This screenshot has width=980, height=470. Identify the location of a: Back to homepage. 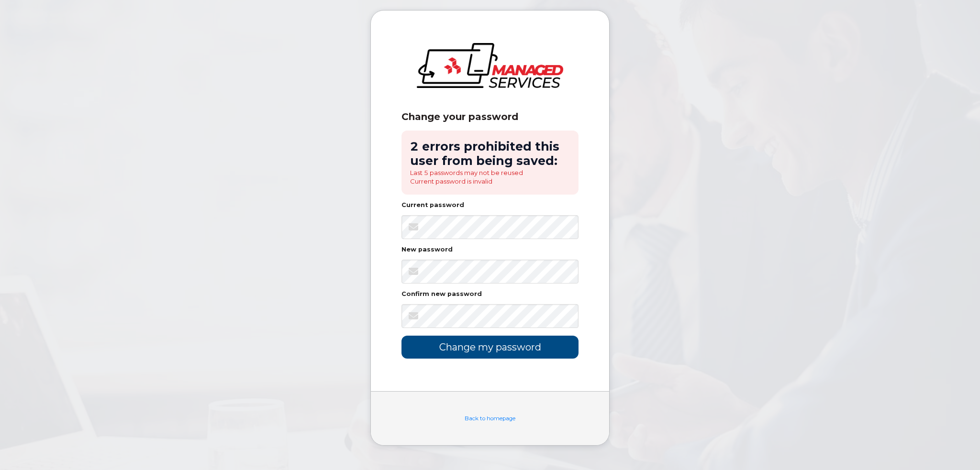
(490, 418).